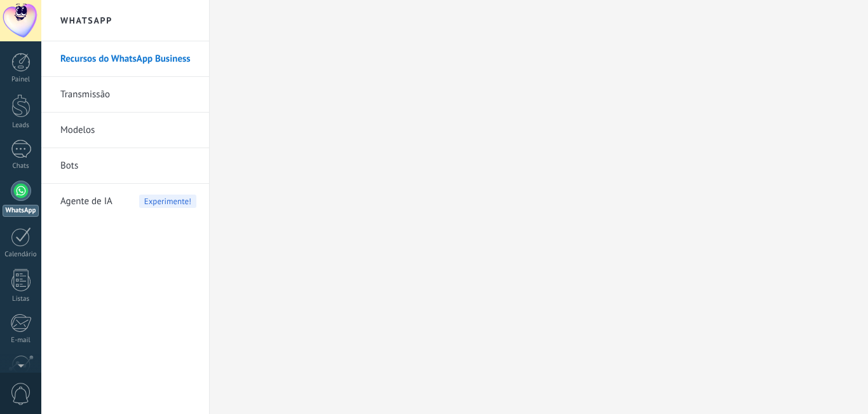 This screenshot has width=868, height=414. I want to click on a: Transmissão, so click(129, 94).